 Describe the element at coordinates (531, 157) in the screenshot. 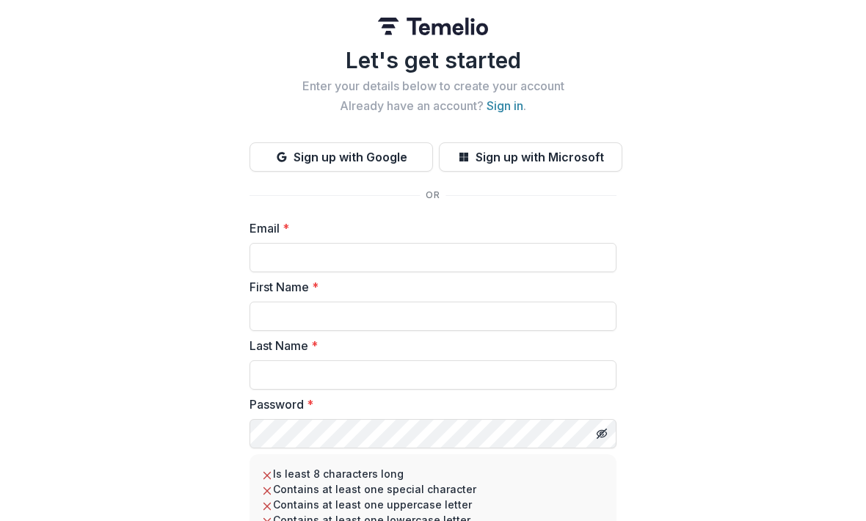

I see `button: Sign up with Microsoft` at that location.